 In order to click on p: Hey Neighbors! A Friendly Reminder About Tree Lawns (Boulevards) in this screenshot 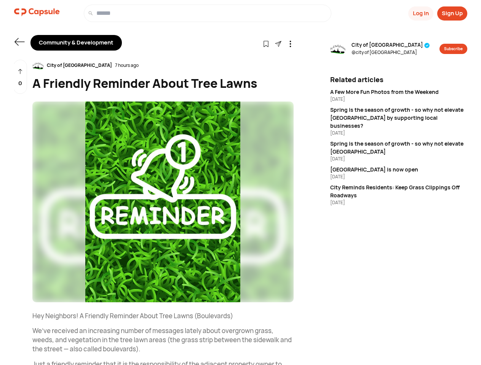, I will do `click(163, 316)`.